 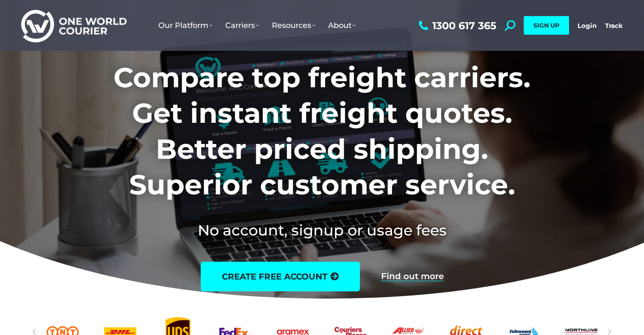 I want to click on span: SIGN UP, so click(x=546, y=26).